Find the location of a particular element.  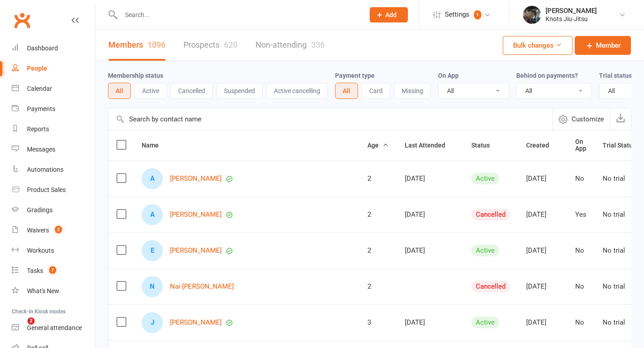

a: Members1096 is located at coordinates (137, 45).